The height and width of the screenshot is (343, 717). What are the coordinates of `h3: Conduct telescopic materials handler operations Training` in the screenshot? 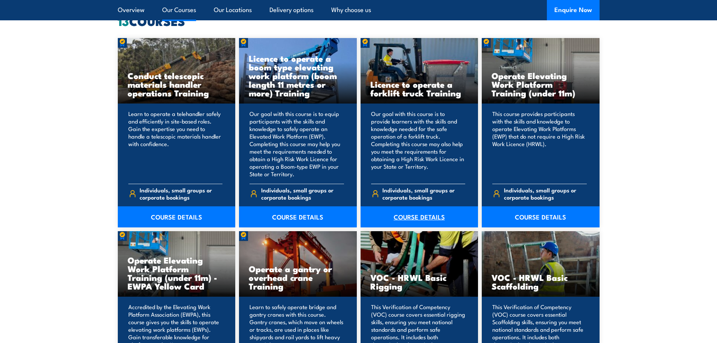 It's located at (177, 84).